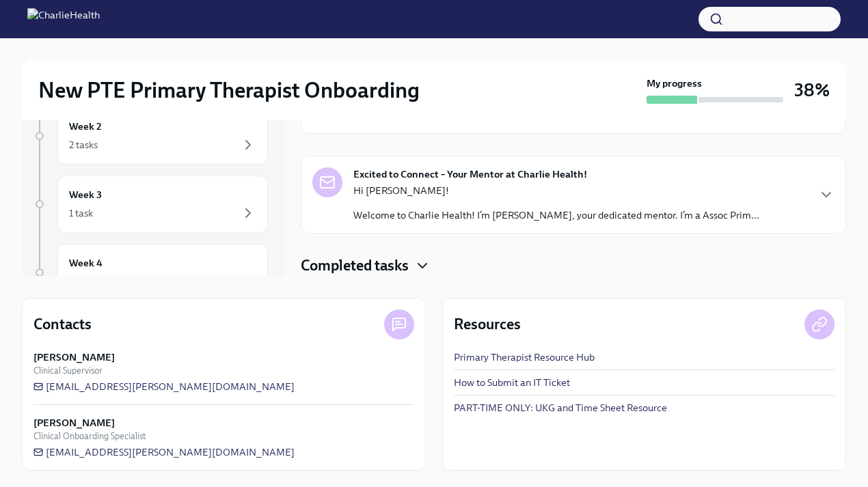 The height and width of the screenshot is (487, 868). What do you see at coordinates (68, 370) in the screenshot?
I see `span: Clinical Supervisor` at bounding box center [68, 370].